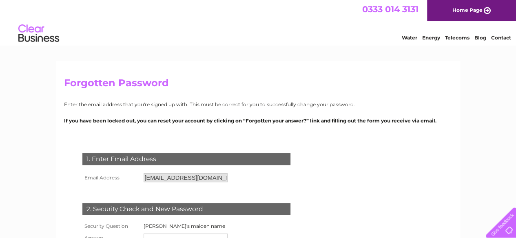  What do you see at coordinates (457, 37) in the screenshot?
I see `a: Telecoms` at bounding box center [457, 37].